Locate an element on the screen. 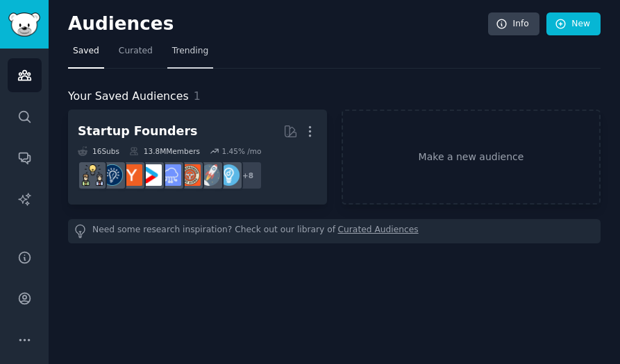  a: New is located at coordinates (574, 24).